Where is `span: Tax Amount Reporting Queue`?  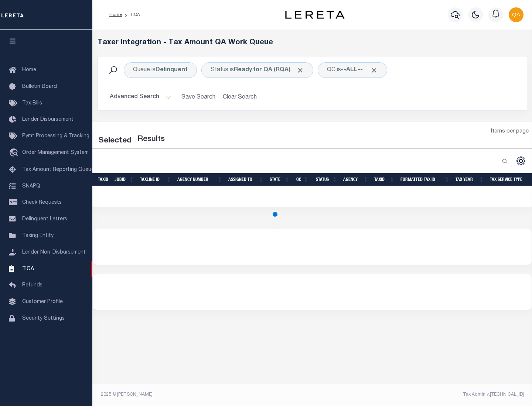 span: Tax Amount Reporting Queue is located at coordinates (58, 170).